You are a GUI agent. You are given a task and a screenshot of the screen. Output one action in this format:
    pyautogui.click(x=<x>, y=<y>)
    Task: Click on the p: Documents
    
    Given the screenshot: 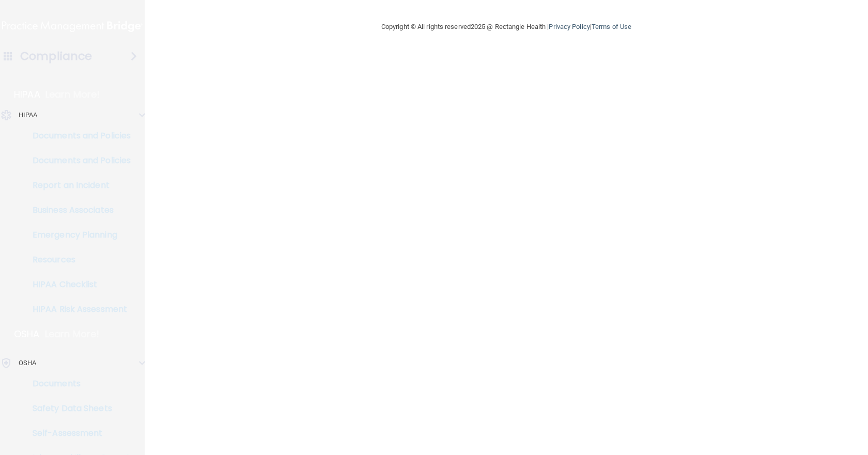 What is the action you would take?
    pyautogui.click(x=77, y=384)
    